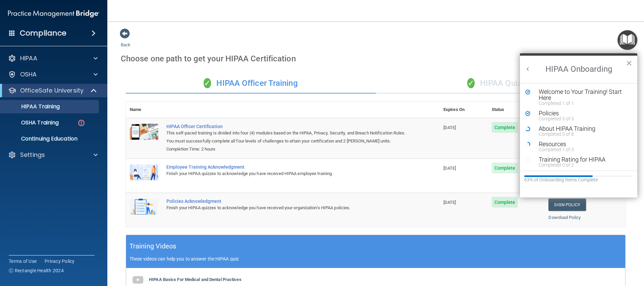 This screenshot has height=286, width=644. I want to click on button: About HIPAA TrainingCompleted 5 of 8, so click(579, 131).